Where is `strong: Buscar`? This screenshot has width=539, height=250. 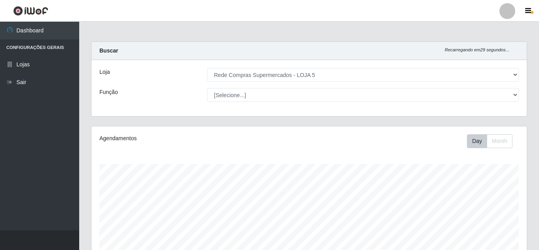
strong: Buscar is located at coordinates (108, 51).